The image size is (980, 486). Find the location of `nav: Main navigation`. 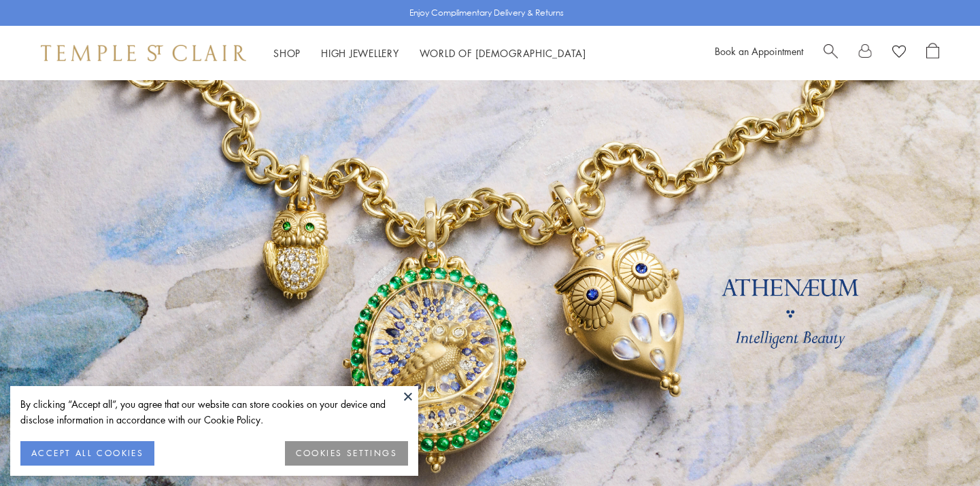

nav: Main navigation is located at coordinates (430, 53).